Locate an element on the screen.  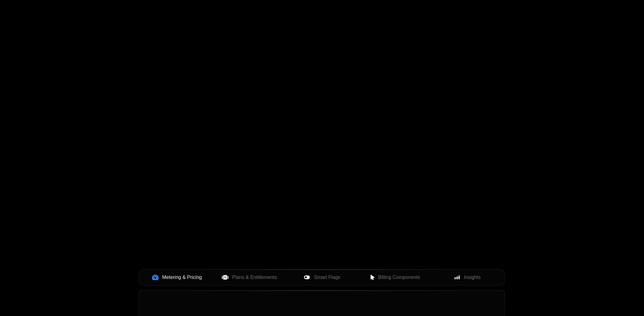
button: Metering & Pricing is located at coordinates (177, 277).